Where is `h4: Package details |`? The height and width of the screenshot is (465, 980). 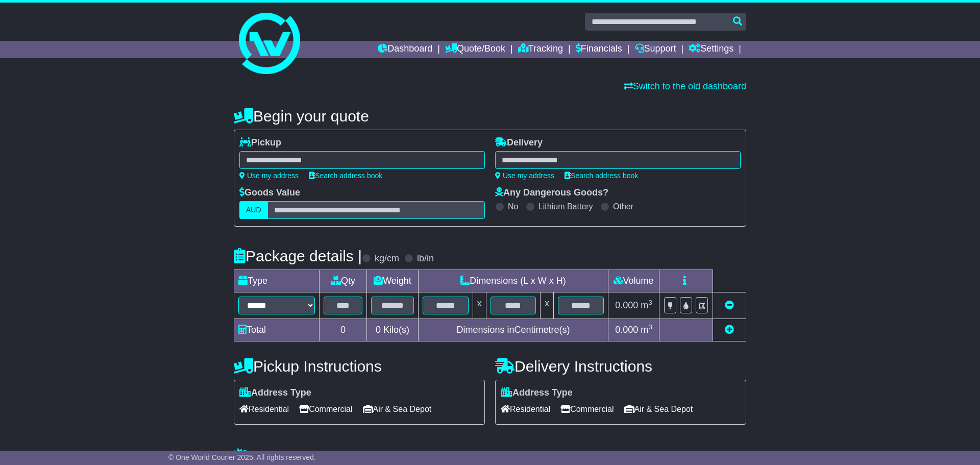
h4: Package details | is located at coordinates (298, 256).